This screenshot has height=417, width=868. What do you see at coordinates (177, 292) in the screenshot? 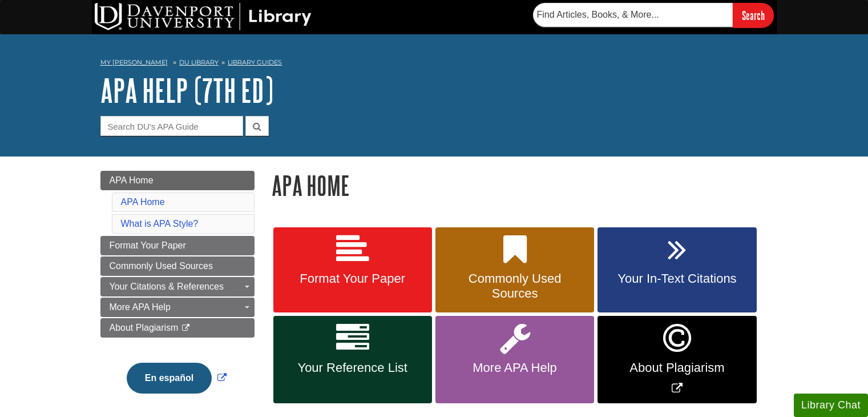
I see `div: Guide Page Menu` at bounding box center [177, 292].